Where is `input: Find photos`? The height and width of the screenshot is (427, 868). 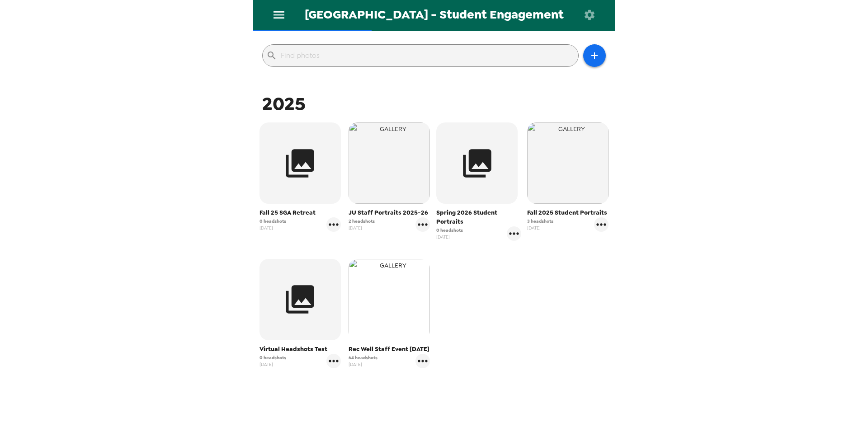
input: Find photos is located at coordinates (428, 55).